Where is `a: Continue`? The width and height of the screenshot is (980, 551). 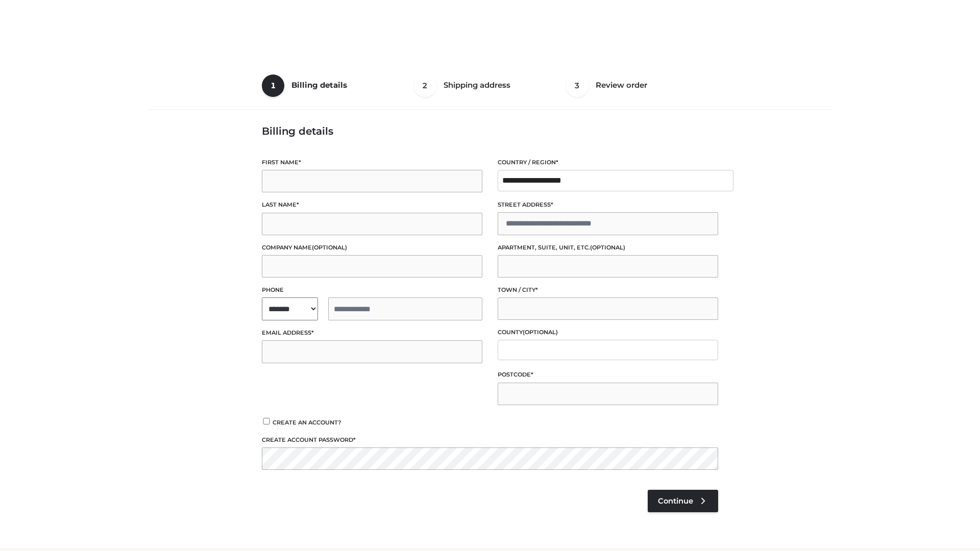
a: Continue is located at coordinates (683, 501).